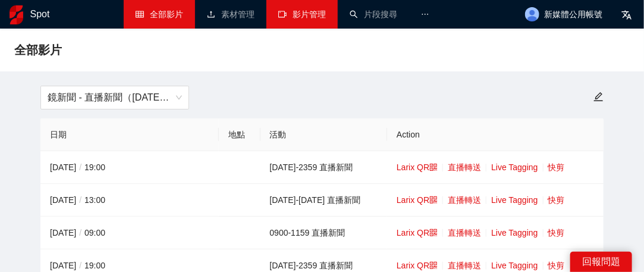 Image resolution: width=644 pixels, height=272 pixels. Describe the element at coordinates (373, 14) in the screenshot. I see `a: search片段搜尋` at that location.